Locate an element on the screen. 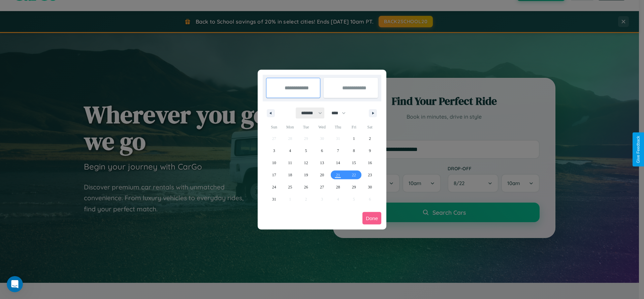 This screenshot has width=644, height=299. button: 22 is located at coordinates (354, 175).